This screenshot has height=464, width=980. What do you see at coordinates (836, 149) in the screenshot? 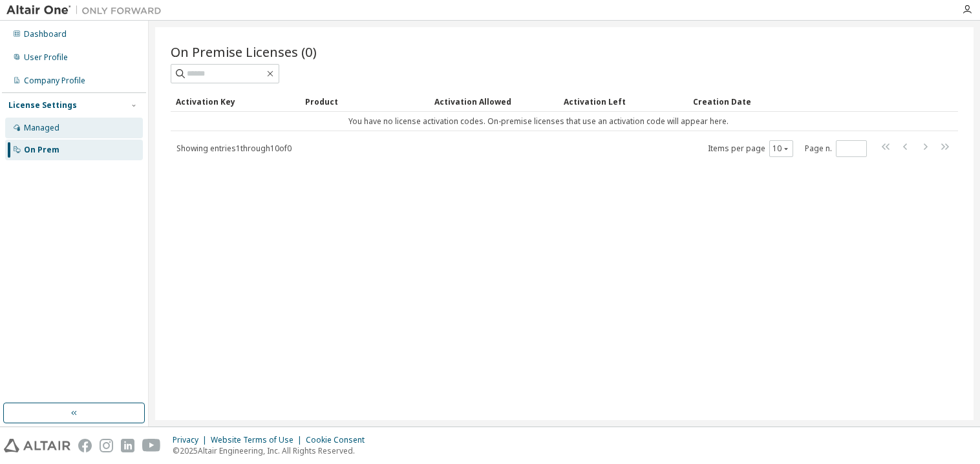
I see `span: Page n.` at bounding box center [836, 149].